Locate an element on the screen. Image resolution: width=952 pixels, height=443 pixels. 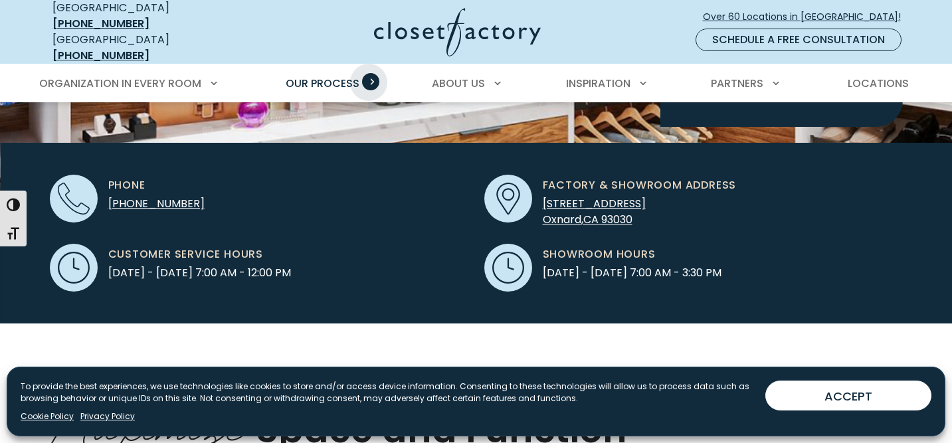
span: Phone is located at coordinates (127, 185).